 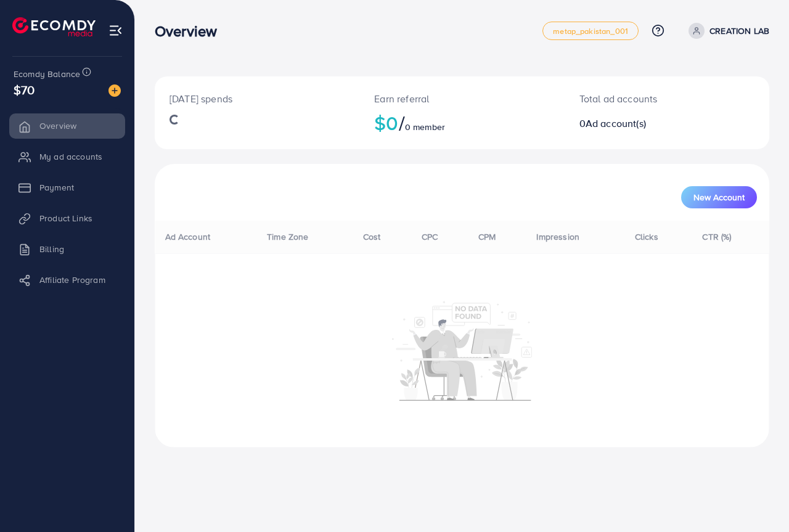 I want to click on span: $70, so click(x=24, y=90).